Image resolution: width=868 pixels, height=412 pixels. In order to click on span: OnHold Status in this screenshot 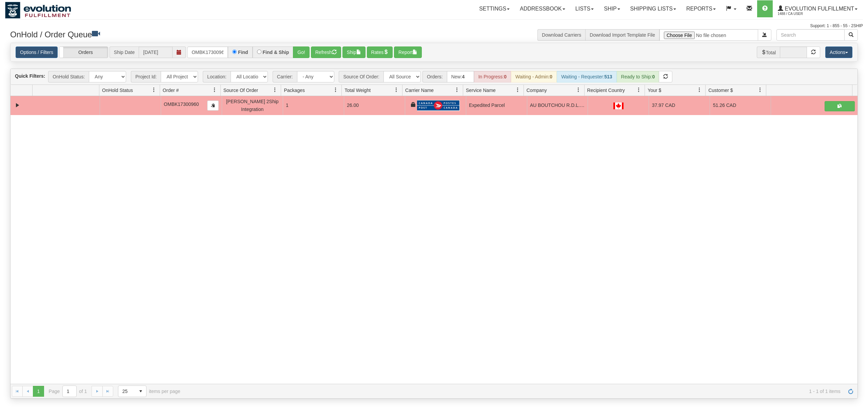, I will do `click(117, 90)`.